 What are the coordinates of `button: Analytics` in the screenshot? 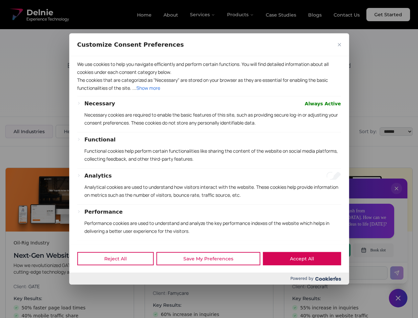 It's located at (98, 176).